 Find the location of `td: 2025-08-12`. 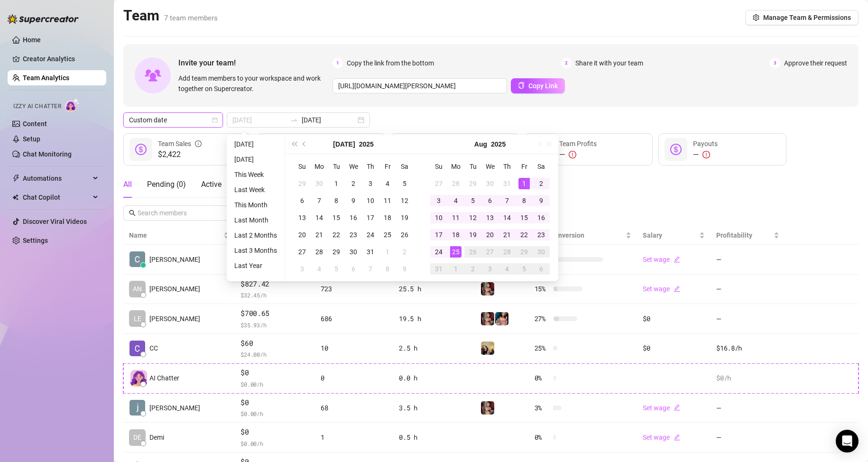

td: 2025-08-12 is located at coordinates (473, 218).